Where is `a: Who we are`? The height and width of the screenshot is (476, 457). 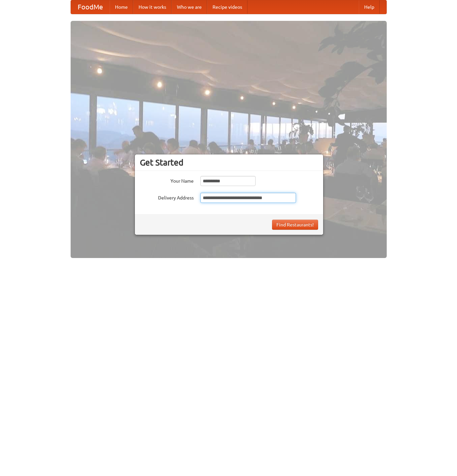 a: Who we are is located at coordinates (189, 7).